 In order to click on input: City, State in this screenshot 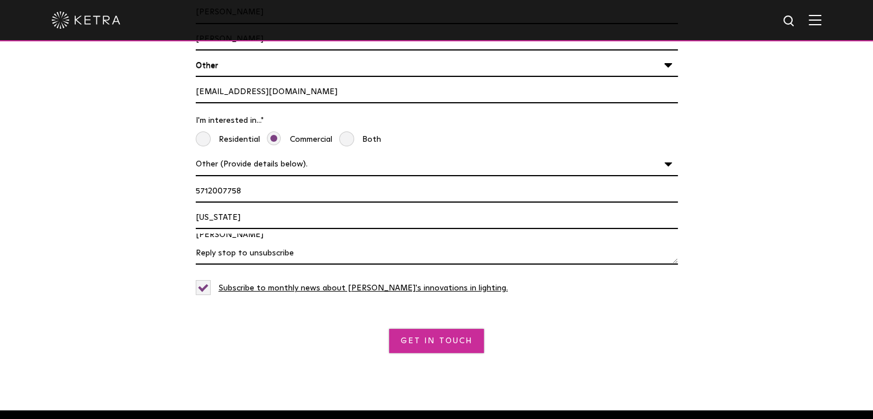, I will do `click(437, 218)`.